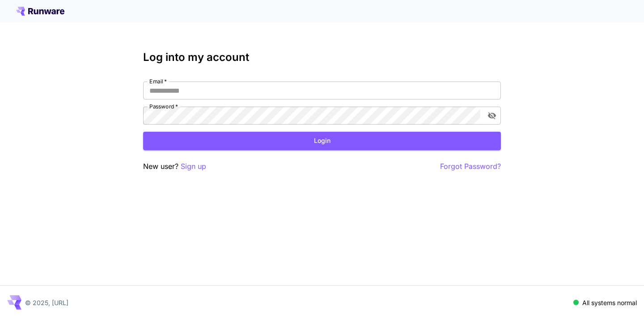  I want to click on label: Email, so click(158, 81).